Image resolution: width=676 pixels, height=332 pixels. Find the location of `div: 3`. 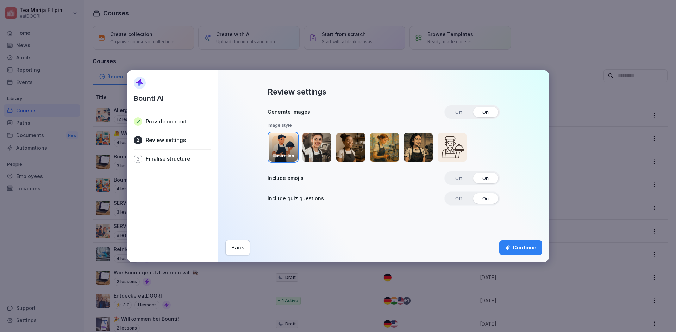

div: 3 is located at coordinates (138, 159).